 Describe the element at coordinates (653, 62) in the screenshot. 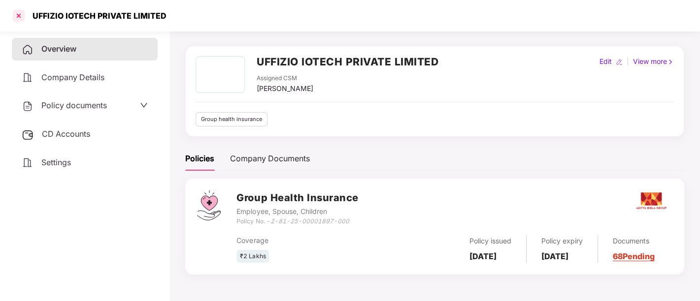

I see `div: View more` at that location.